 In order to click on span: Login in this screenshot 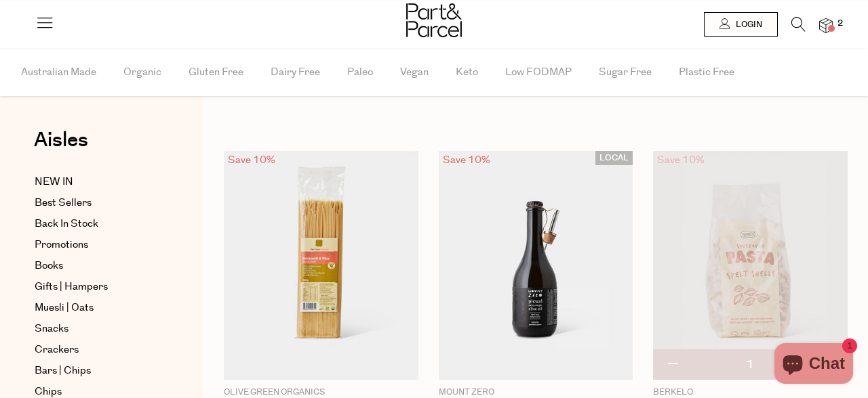, I will do `click(747, 24)`.